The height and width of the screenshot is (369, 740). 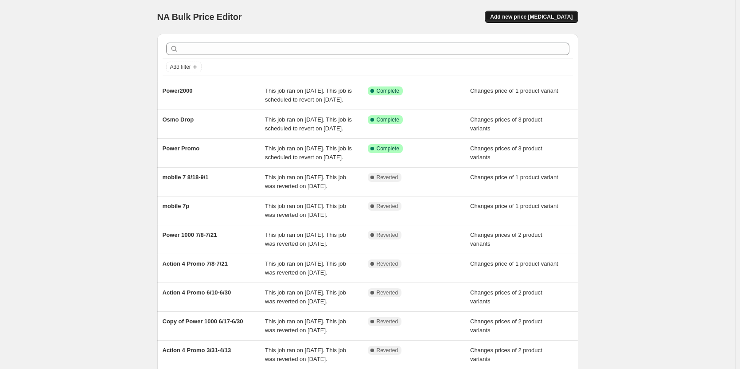 What do you see at coordinates (184, 67) in the screenshot?
I see `button: Add filter` at bounding box center [184, 67].